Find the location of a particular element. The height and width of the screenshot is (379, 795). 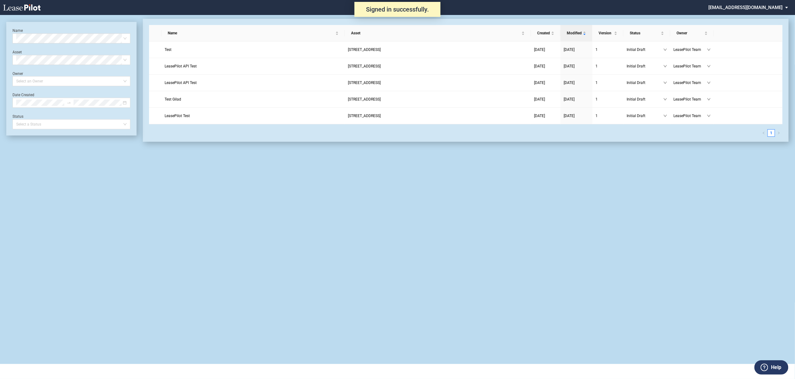

a: Test is located at coordinates (253, 50).